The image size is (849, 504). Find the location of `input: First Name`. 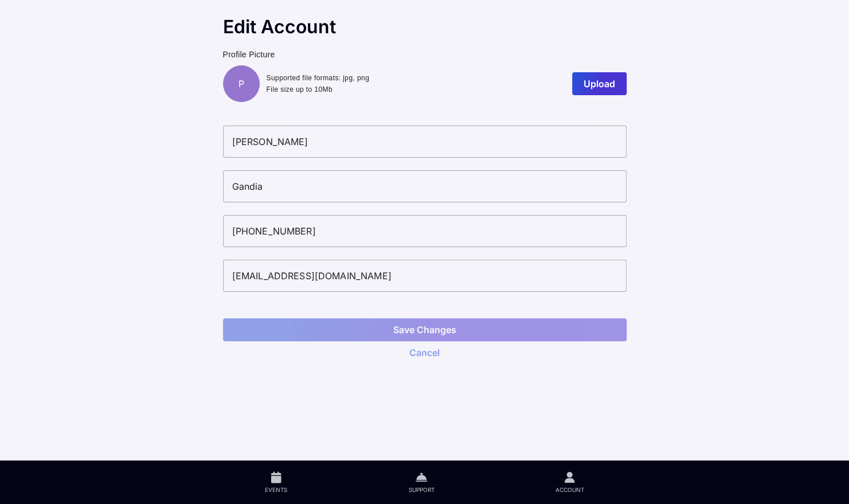

input: First Name is located at coordinates (424, 141).